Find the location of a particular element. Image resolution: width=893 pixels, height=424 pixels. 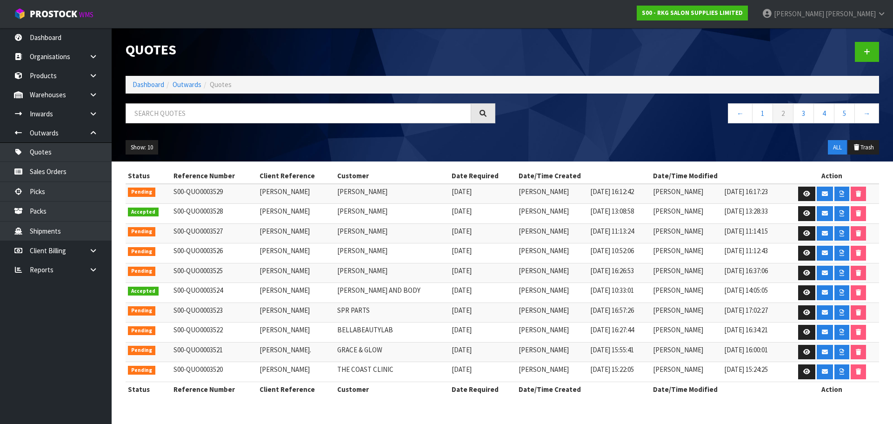

strong: S00 - RKG SALON SUPPLIES LIMITED is located at coordinates (692, 13).